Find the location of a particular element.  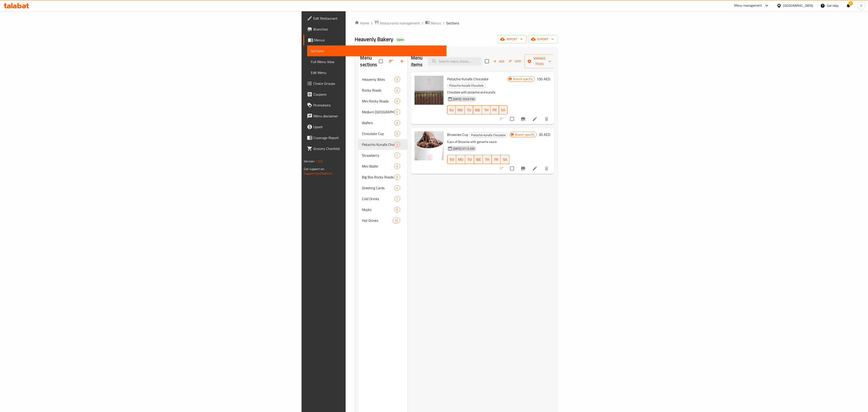

div: Mojito5 is located at coordinates (383, 210).